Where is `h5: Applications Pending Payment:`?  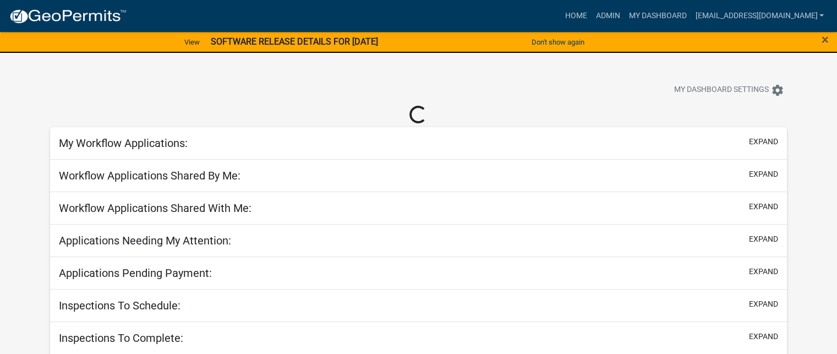 h5: Applications Pending Payment: is located at coordinates (135, 273).